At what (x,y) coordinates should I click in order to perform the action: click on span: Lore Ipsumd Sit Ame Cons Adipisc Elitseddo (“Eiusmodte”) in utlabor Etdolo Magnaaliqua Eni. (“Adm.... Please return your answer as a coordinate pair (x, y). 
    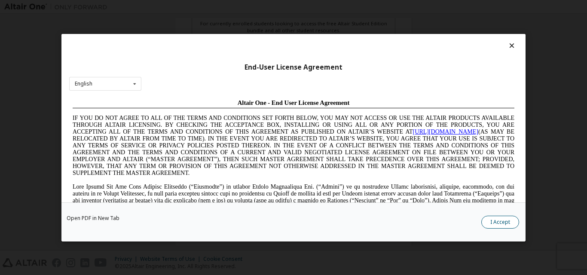
    Looking at the image, I should click on (224, 118).